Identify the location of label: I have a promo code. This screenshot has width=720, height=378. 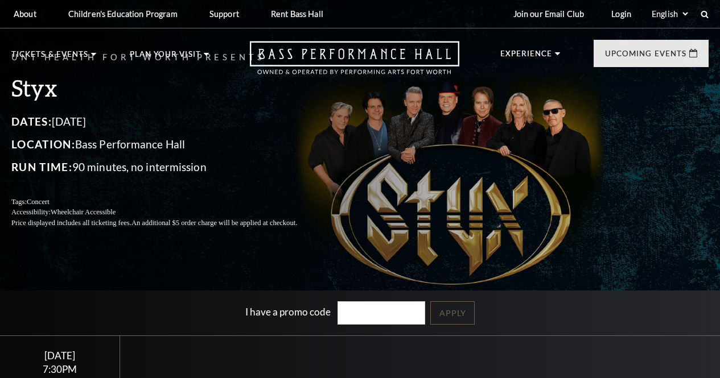
(288, 312).